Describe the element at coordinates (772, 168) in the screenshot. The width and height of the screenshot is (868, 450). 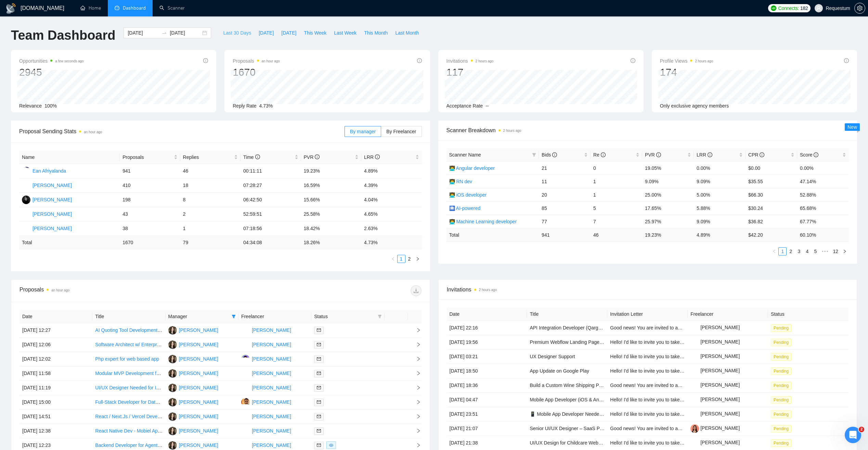
I see `td: $0.00` at that location.